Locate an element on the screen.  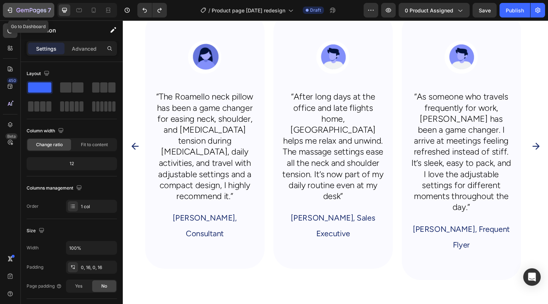
span: Change ratio is located at coordinates (49, 145).